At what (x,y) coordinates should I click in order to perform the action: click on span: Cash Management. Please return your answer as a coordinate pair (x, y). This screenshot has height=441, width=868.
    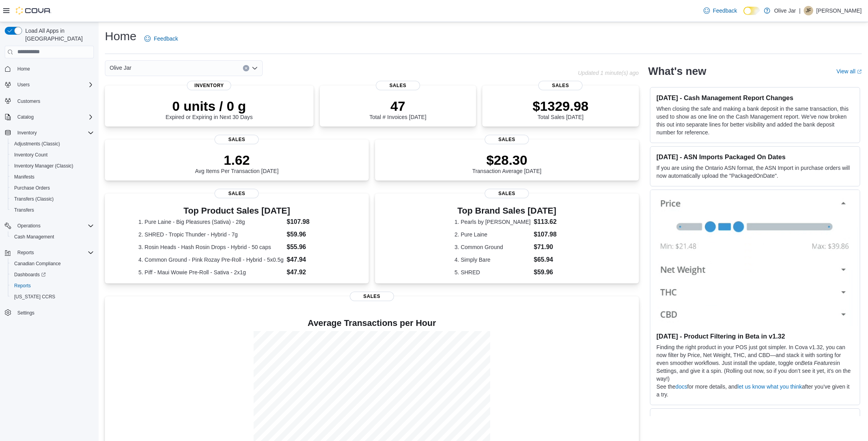
    Looking at the image, I should click on (52, 237).